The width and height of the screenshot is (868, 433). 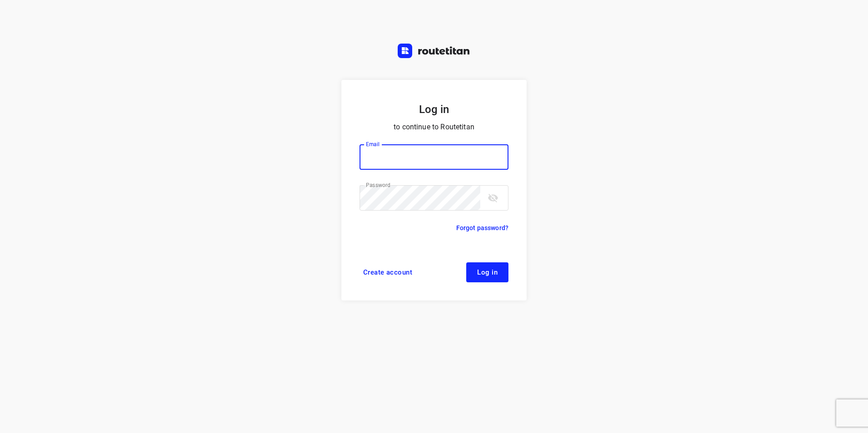 What do you see at coordinates (487, 272) in the screenshot?
I see `button: Log in` at bounding box center [487, 272].